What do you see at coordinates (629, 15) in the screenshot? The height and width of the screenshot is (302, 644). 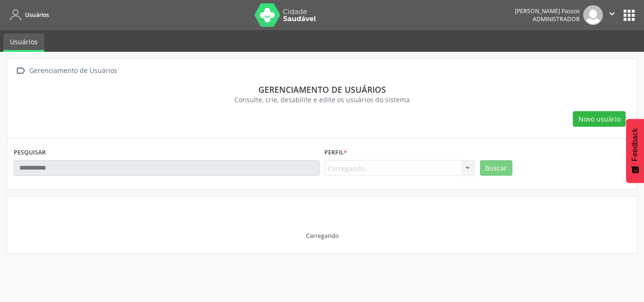 I see `button: apps` at bounding box center [629, 15].